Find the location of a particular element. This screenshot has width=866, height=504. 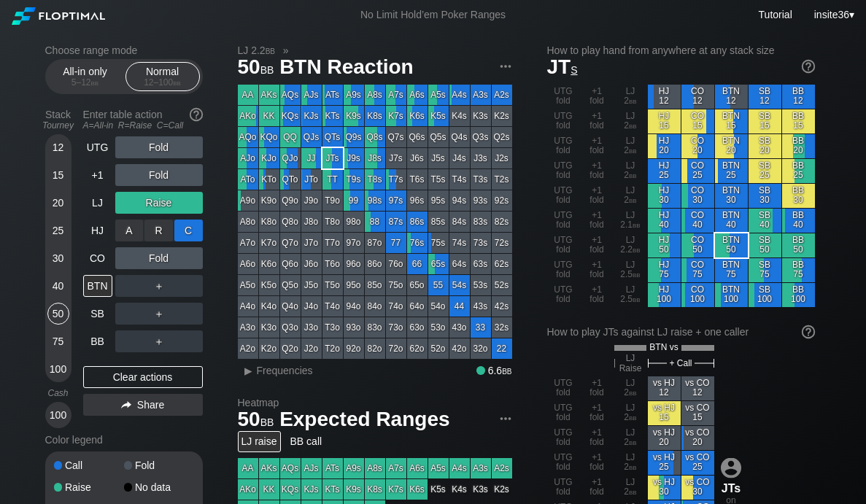

div: Enter table action is located at coordinates (143, 119).